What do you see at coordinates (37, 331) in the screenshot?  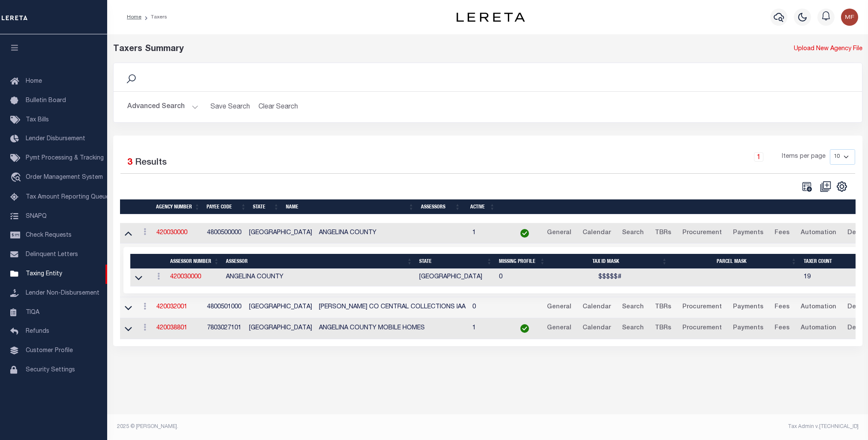 I see `span: Refunds` at bounding box center [37, 331].